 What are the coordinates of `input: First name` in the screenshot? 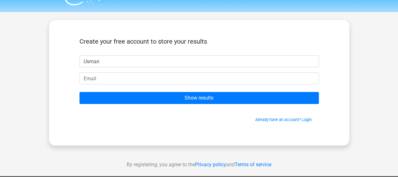 It's located at (199, 61).